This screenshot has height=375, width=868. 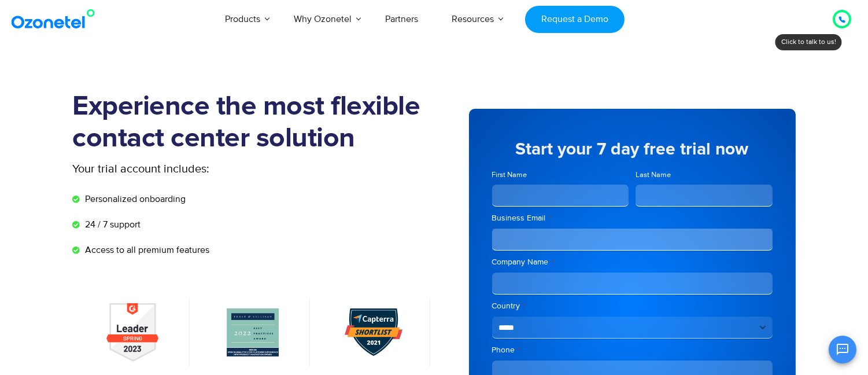 What do you see at coordinates (133, 199) in the screenshot?
I see `span: Personalized onboarding` at bounding box center [133, 199].